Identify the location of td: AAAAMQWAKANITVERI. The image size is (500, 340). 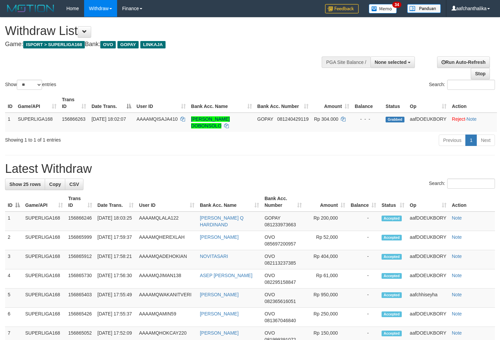
(167, 298).